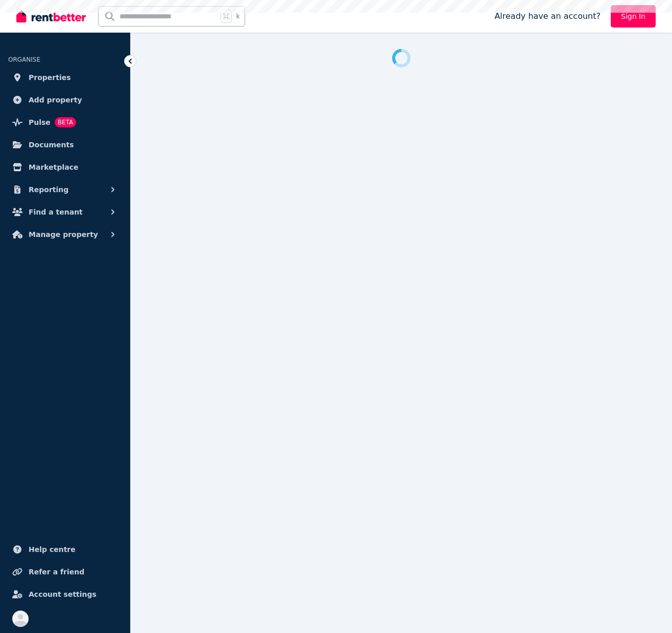  Describe the element at coordinates (65, 190) in the screenshot. I see `button: Reporting` at that location.